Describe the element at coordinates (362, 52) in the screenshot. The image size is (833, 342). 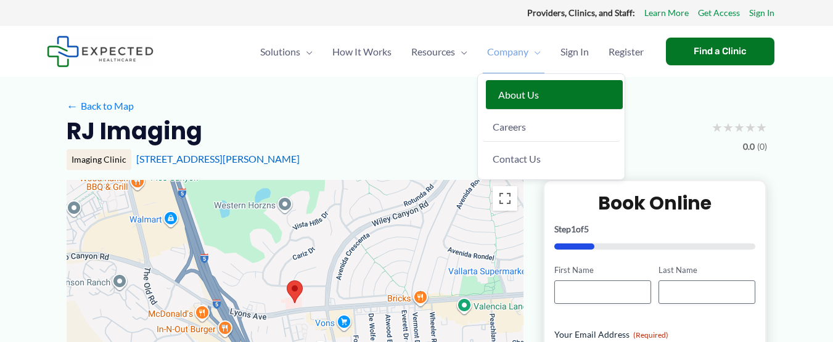
I see `a: How It Works` at that location.